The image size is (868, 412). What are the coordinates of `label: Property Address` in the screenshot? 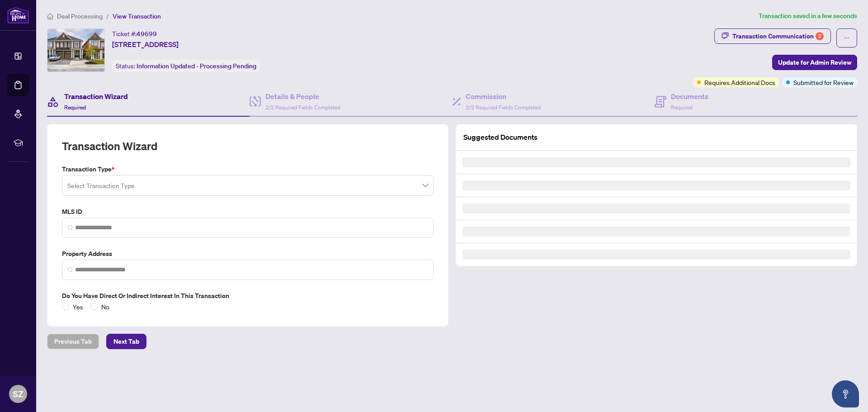 It's located at (248, 254).